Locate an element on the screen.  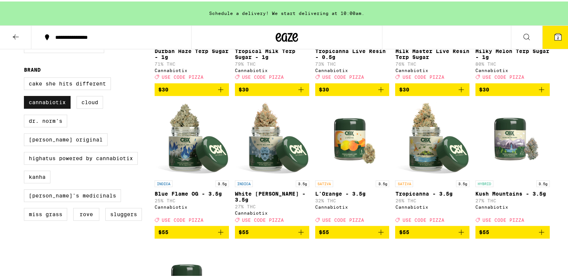
label: Cake She Hits Different is located at coordinates (67, 82).